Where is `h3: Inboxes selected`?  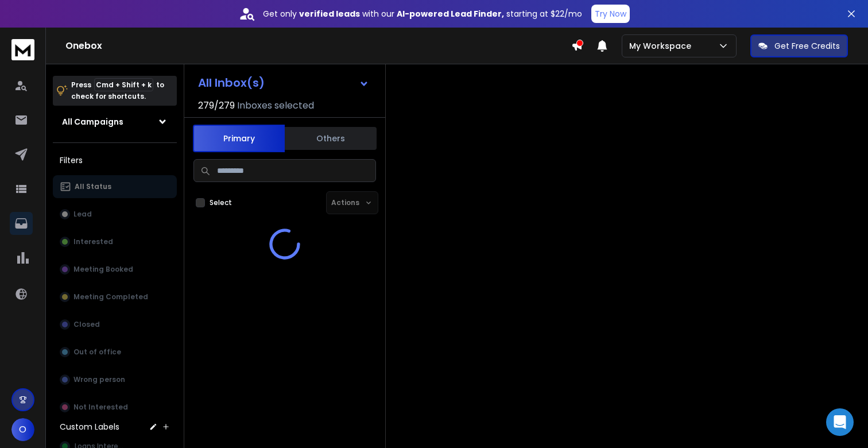 h3: Inboxes selected is located at coordinates (276, 106).